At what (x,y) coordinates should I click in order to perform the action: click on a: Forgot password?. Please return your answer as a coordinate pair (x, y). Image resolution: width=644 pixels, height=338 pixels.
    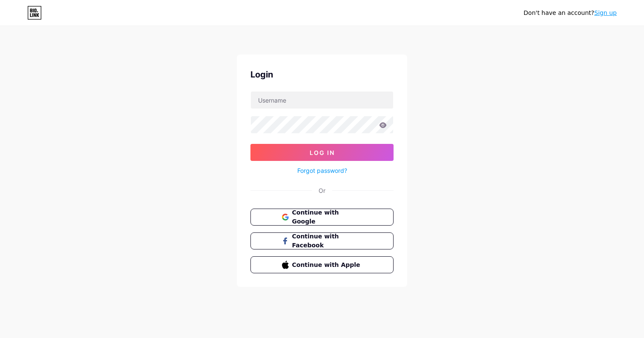
    Looking at the image, I should click on (322, 170).